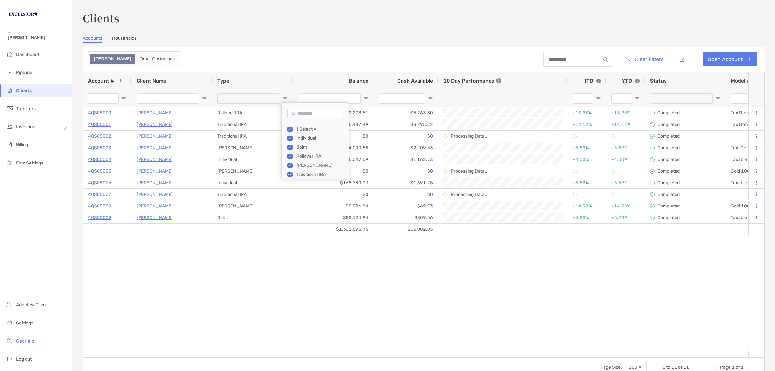 Image resolution: width=775 pixels, height=371 pixels. Describe the element at coordinates (26, 108) in the screenshot. I see `span: Transfers` at that location.